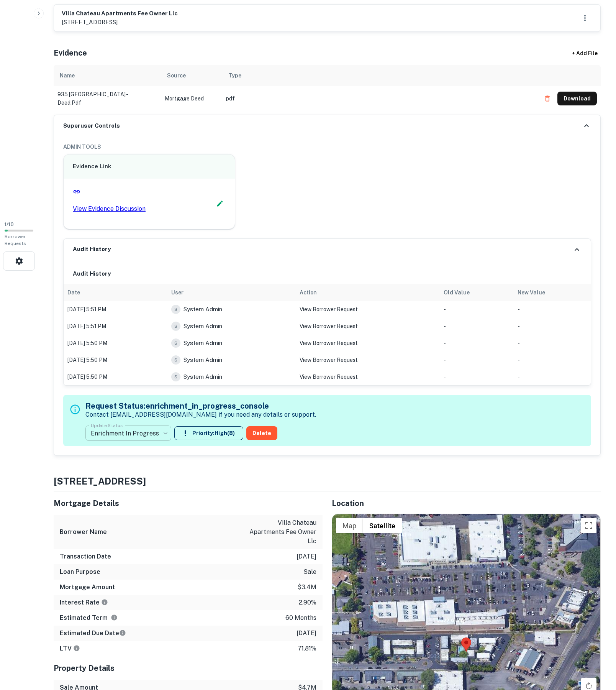 The height and width of the screenshot is (690, 616). Describe the element at coordinates (128, 433) in the screenshot. I see `div: Enrichment In Progress` at that location.